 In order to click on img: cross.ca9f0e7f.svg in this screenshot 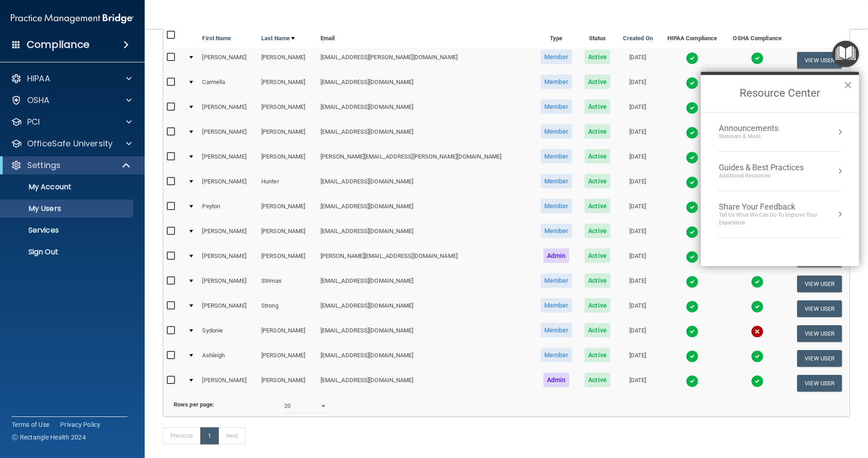, I will do `click(757, 332)`.